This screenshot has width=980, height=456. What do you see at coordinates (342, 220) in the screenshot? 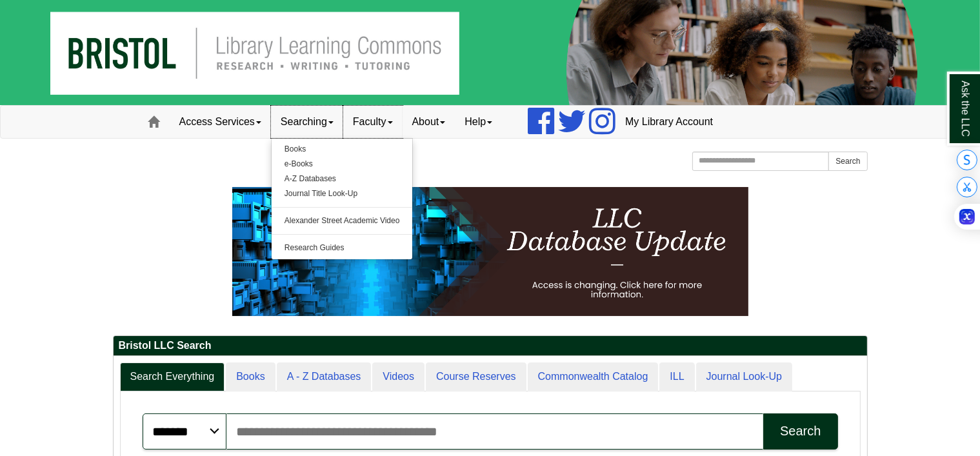
I see `a: Alexander Street Academic Video` at bounding box center [342, 220].